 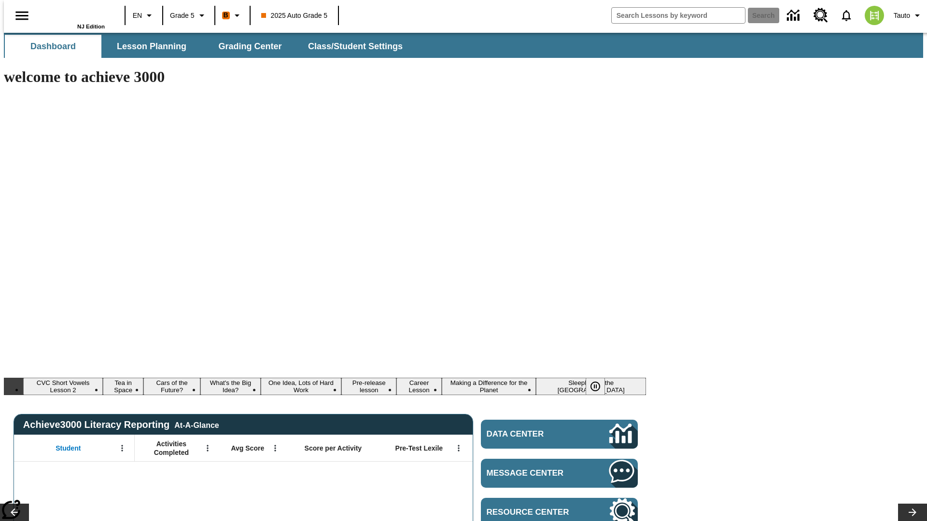 I want to click on span: Avg Score, so click(x=247, y=448).